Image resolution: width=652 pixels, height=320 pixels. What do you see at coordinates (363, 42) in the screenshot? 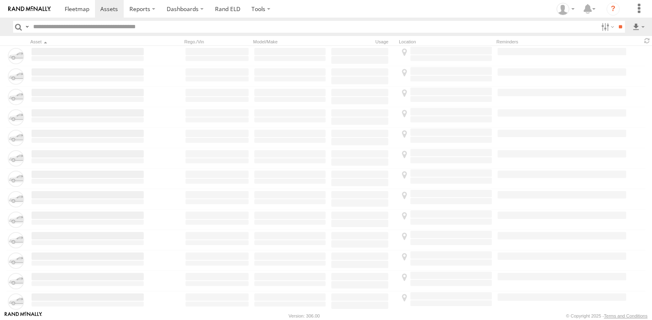
I see `div: Usage` at bounding box center [363, 42].